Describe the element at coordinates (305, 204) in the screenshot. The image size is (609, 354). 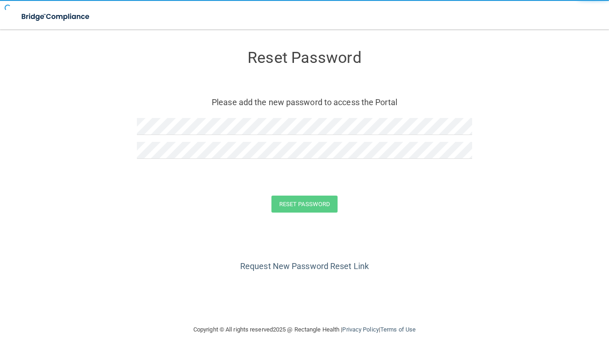
I see `button: Reset Password` at that location.